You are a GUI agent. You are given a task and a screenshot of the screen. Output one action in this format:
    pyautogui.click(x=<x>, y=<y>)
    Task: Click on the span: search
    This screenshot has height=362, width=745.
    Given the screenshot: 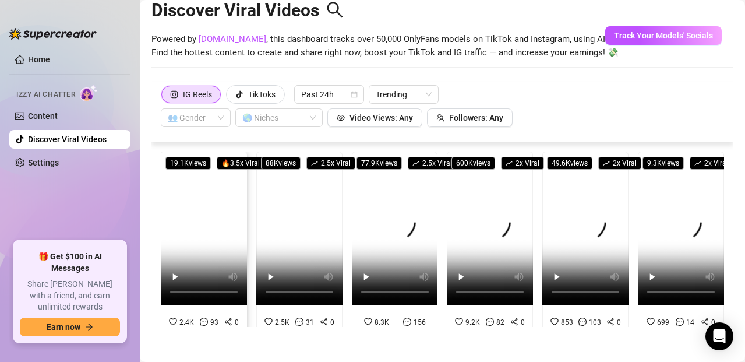 What is the action you would take?
    pyautogui.click(x=335, y=10)
    